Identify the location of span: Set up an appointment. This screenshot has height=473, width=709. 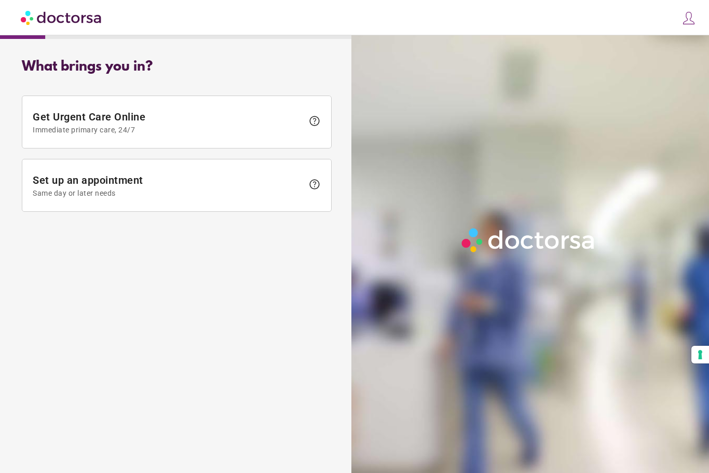
(168, 185).